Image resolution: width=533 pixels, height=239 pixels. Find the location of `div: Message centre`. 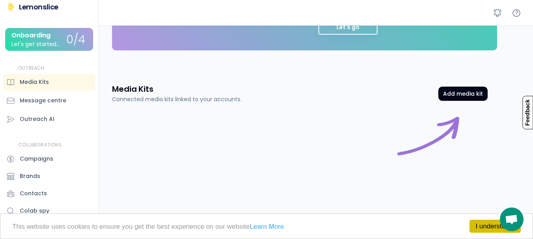

div: Message centre is located at coordinates (43, 101).